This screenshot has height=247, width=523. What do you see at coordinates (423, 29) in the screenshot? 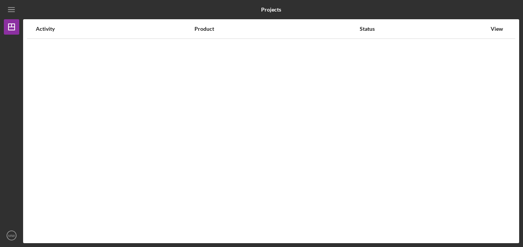
I see `div: Status` at bounding box center [423, 29].